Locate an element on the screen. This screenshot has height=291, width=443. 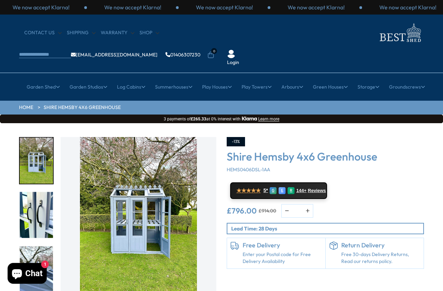
a: Arbours is located at coordinates (292, 87).